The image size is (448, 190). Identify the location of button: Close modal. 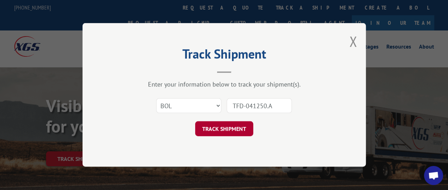
(353, 41).